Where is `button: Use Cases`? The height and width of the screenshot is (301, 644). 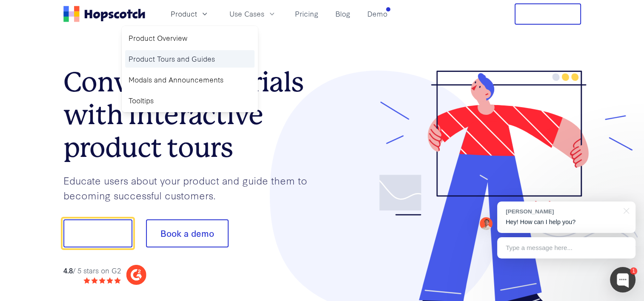
button: Use Cases is located at coordinates (253, 13).